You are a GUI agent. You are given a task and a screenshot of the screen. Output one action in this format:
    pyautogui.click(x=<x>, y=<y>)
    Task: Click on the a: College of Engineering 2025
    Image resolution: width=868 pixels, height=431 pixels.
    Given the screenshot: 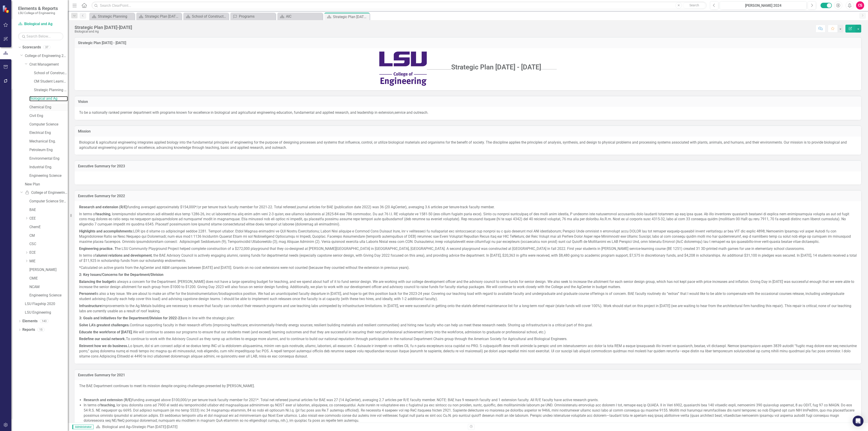 What is the action you would take?
    pyautogui.click(x=46, y=56)
    